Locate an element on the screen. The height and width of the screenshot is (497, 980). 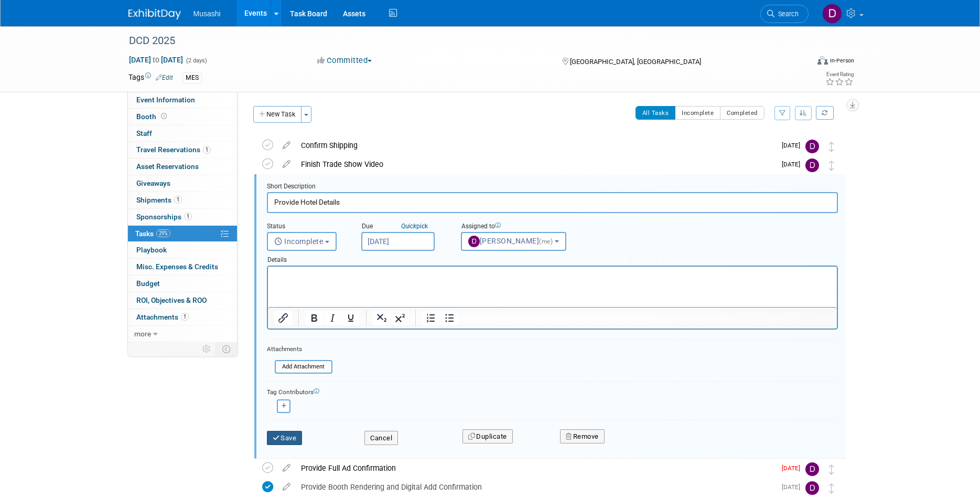
div: Provide Booth Rendering and Digital Add Confirmation is located at coordinates (536, 487).